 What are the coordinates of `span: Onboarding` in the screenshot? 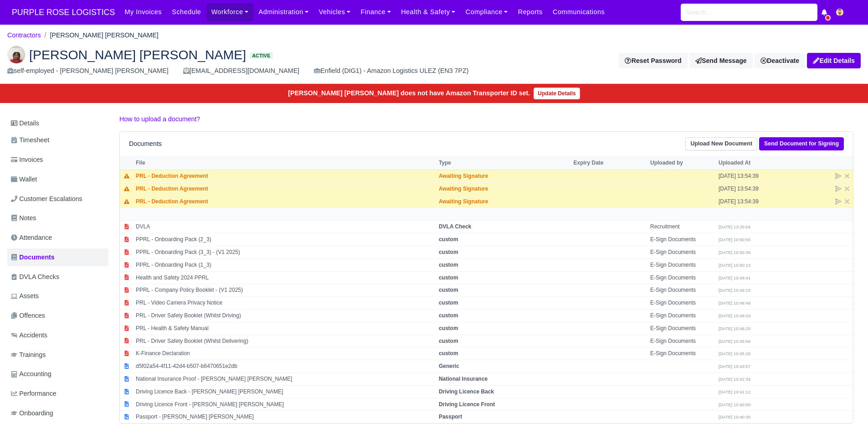 It's located at (32, 413).